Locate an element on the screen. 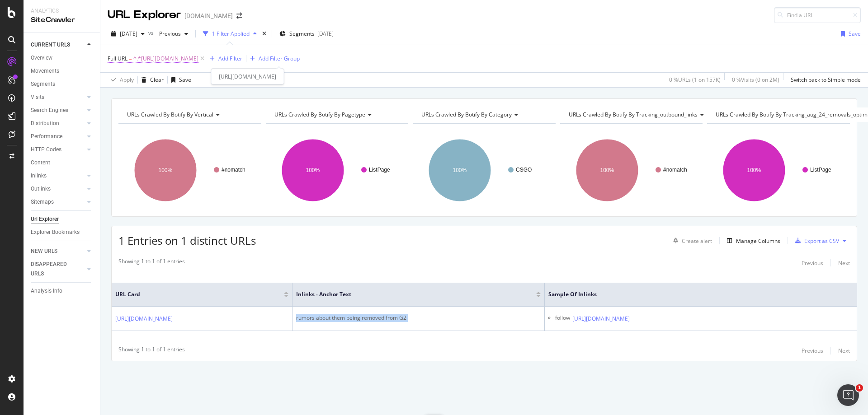 This screenshot has height=415, width=868. button: Add Filter Group is located at coordinates (273, 59).